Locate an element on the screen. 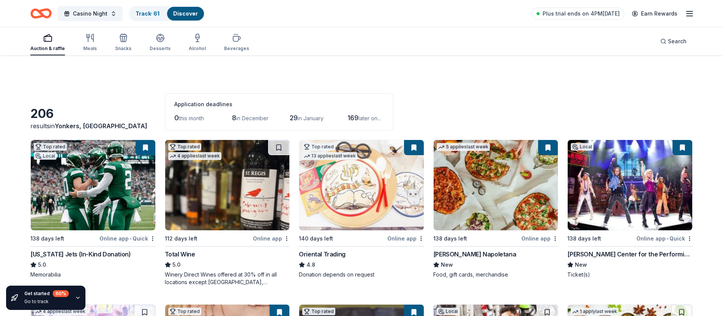  span: 8 is located at coordinates (234, 118).